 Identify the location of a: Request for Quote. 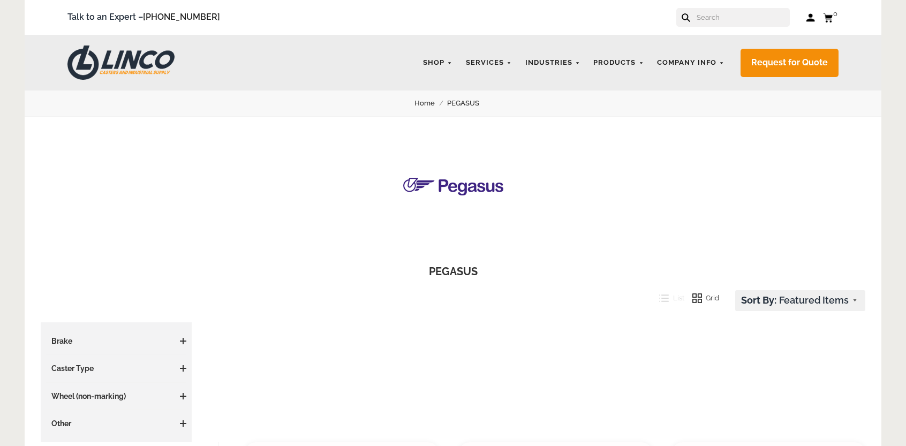
(789, 63).